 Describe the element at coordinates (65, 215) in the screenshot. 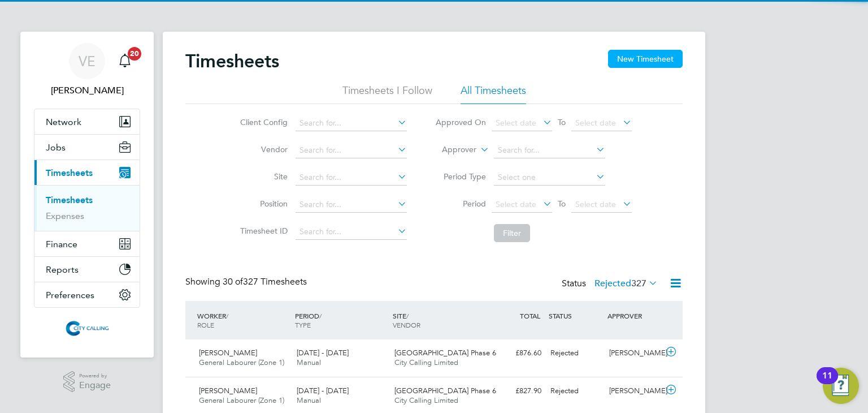

I see `a: Expenses` at that location.